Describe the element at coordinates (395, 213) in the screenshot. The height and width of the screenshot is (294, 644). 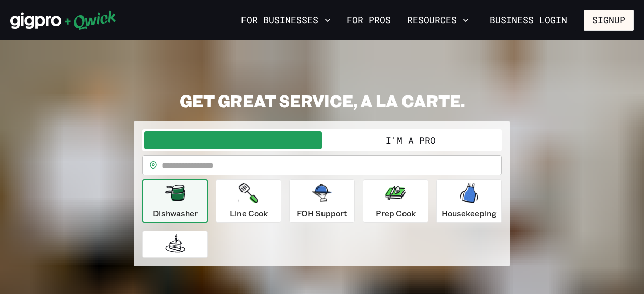
I see `p: Prep Cook` at that location.